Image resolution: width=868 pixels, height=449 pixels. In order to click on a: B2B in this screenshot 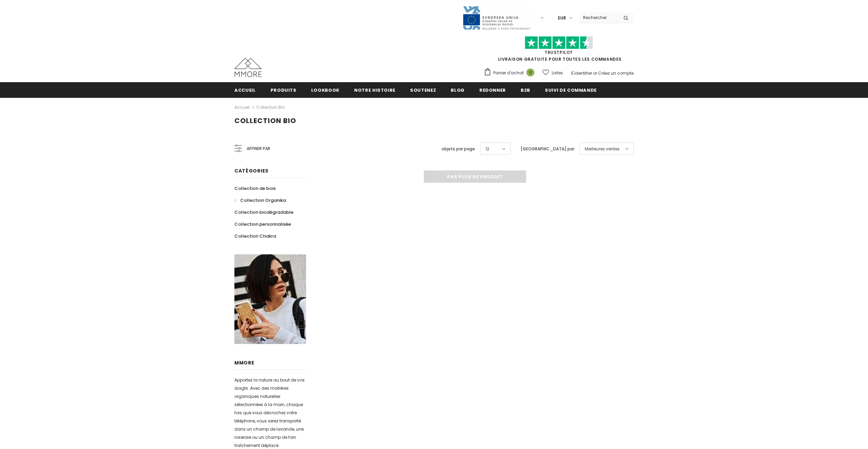, I will do `click(525, 89)`.